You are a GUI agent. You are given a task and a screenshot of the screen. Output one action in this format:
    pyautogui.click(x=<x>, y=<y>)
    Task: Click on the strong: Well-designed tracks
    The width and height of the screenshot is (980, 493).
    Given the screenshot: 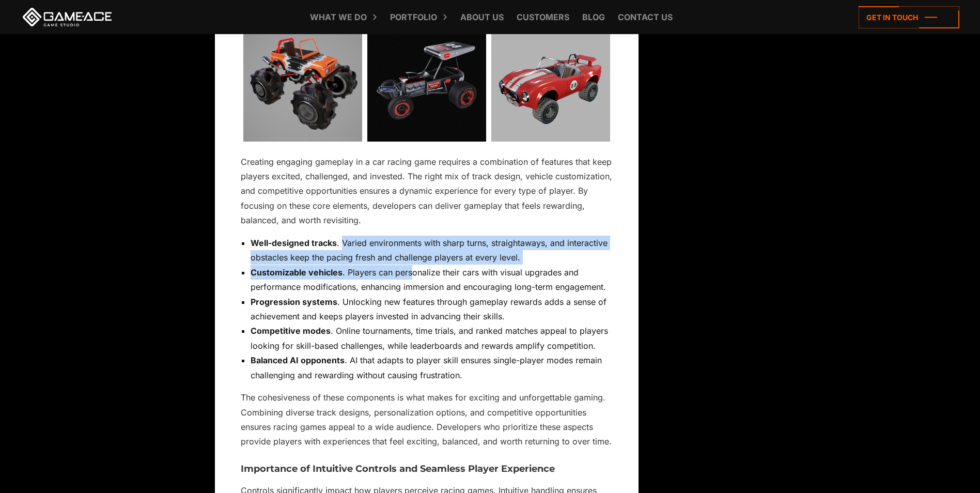 What is the action you would take?
    pyautogui.click(x=293, y=243)
    